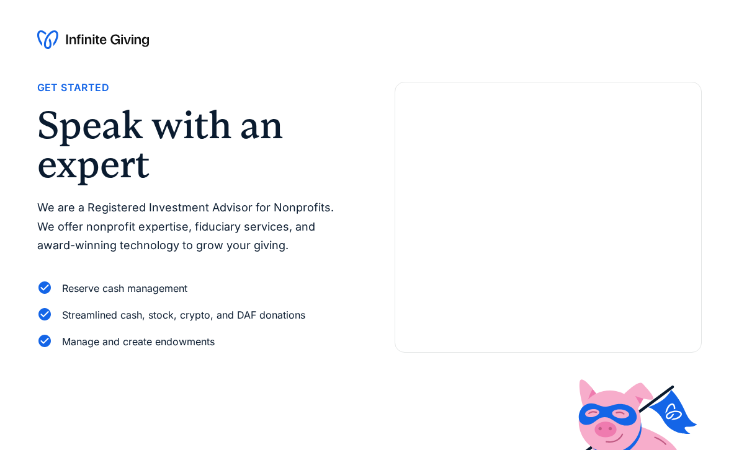 The height and width of the screenshot is (450, 739). What do you see at coordinates (125, 289) in the screenshot?
I see `div: Reserve cash management` at bounding box center [125, 289].